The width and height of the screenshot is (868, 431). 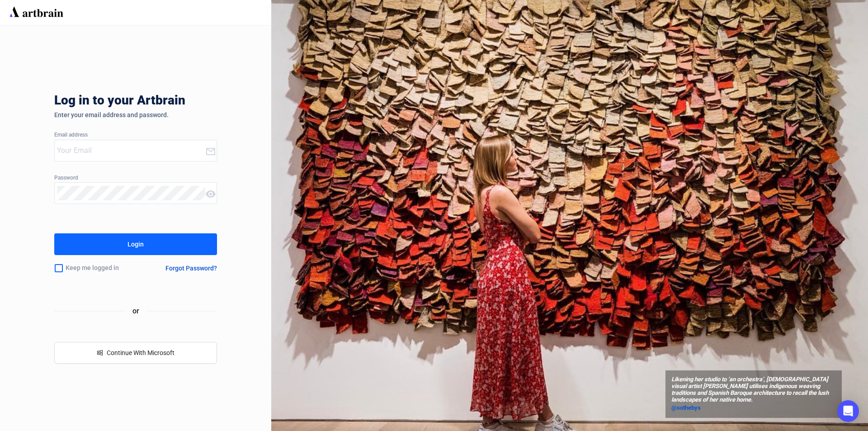 I want to click on div: Password, so click(x=136, y=178).